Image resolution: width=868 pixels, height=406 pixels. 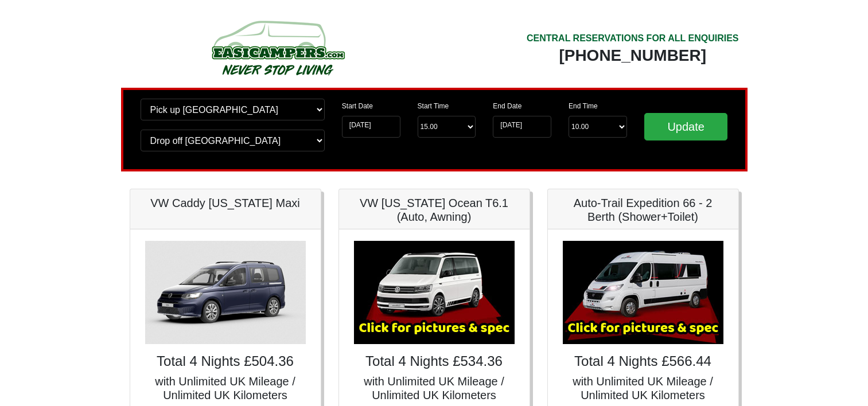 What do you see at coordinates (435, 292) in the screenshot?
I see `img: VW California Ocean T6.1 (Auto, Awning)` at bounding box center [435, 292].